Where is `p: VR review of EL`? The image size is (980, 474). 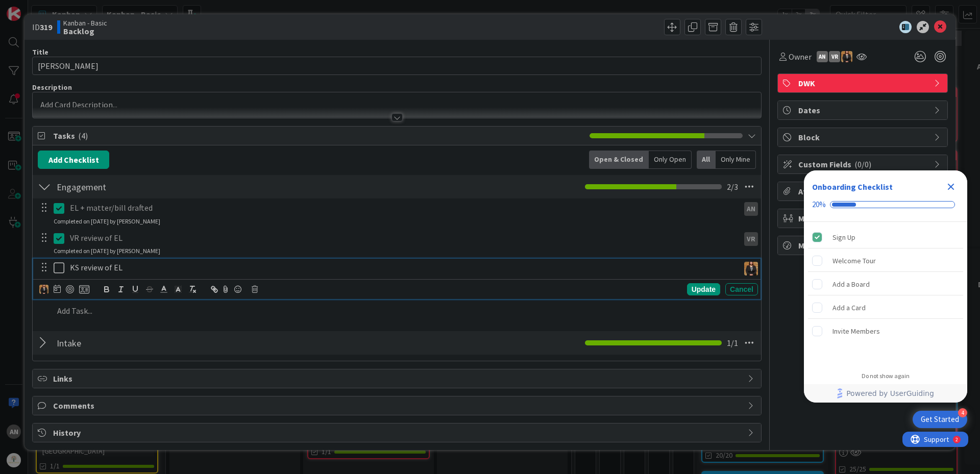
p: VR review of EL is located at coordinates (402, 238).